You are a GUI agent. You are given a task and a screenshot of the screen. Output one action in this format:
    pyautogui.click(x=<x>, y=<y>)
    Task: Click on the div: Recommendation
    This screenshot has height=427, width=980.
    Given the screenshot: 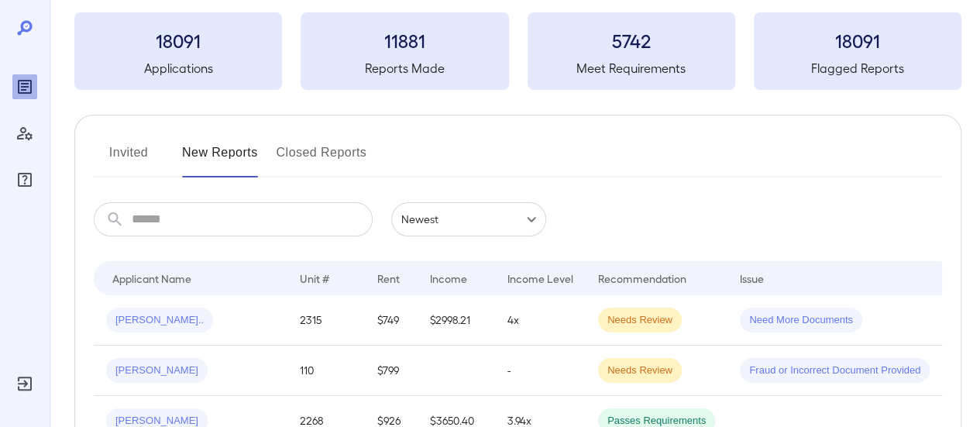 What is the action you would take?
    pyautogui.click(x=642, y=278)
    